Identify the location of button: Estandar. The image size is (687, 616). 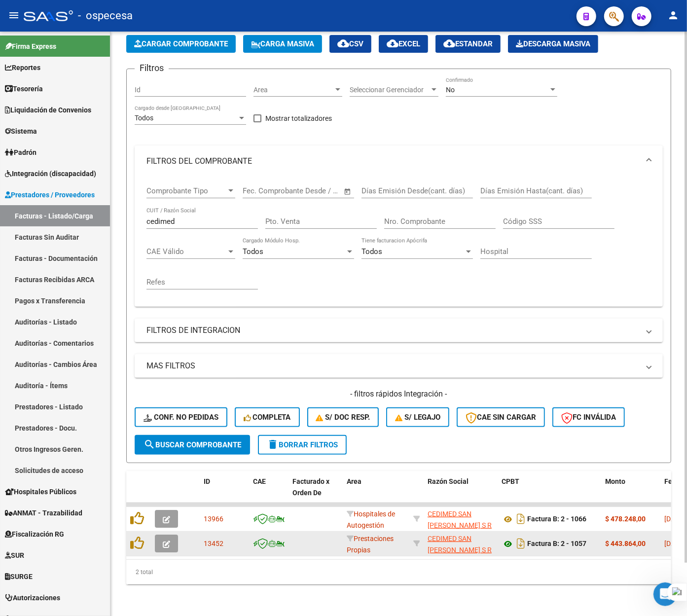
(468, 44).